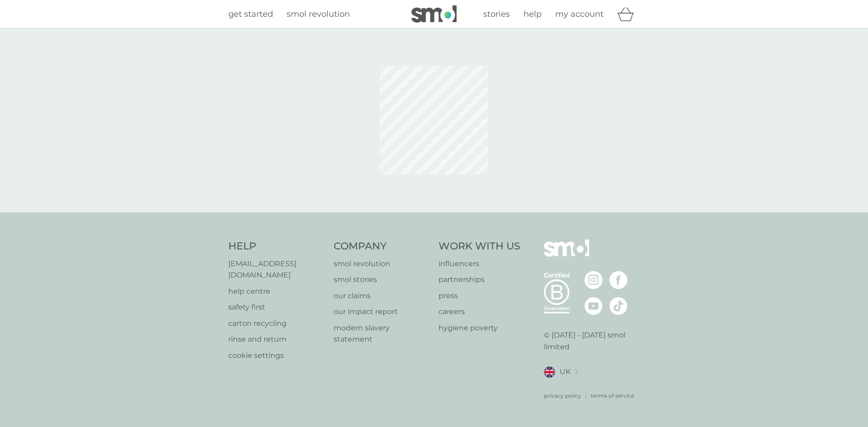  What do you see at coordinates (479, 264) in the screenshot?
I see `p: influencers` at bounding box center [479, 264].